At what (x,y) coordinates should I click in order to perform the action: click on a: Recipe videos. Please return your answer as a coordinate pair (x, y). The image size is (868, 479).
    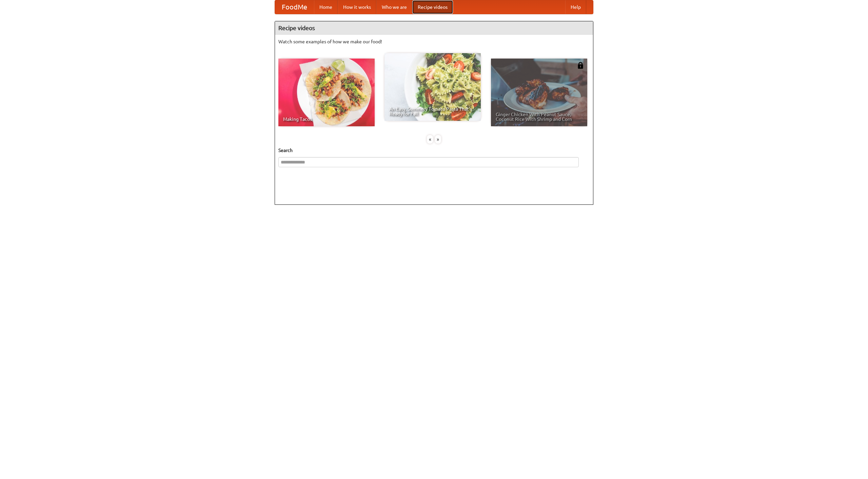
    Looking at the image, I should click on (432, 7).